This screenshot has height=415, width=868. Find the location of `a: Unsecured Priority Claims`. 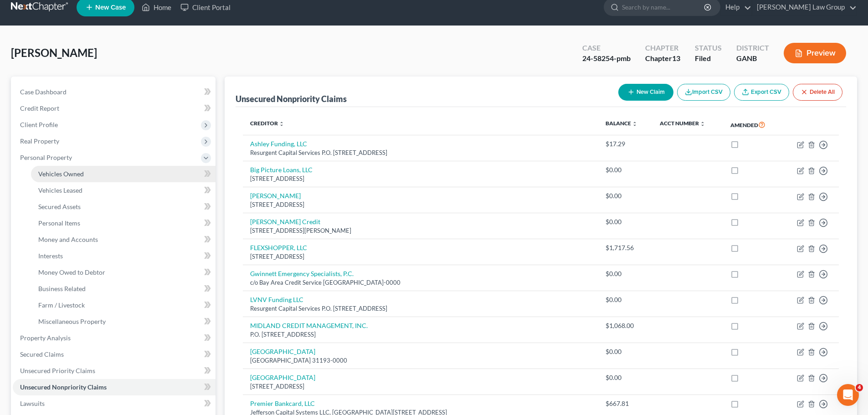

a: Unsecured Priority Claims is located at coordinates (114, 371).